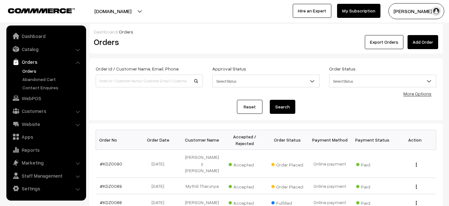  I want to click on a: Catalog, so click(46, 49).